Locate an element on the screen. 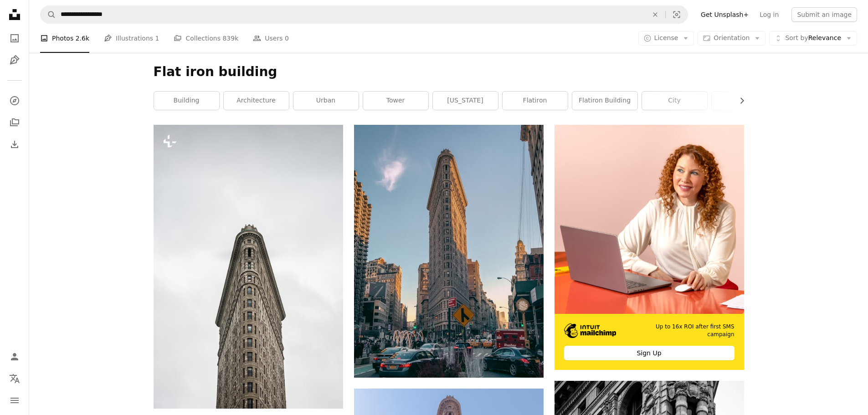 This screenshot has height=415, width=868. a: Log in / Sign up is located at coordinates (15, 357).